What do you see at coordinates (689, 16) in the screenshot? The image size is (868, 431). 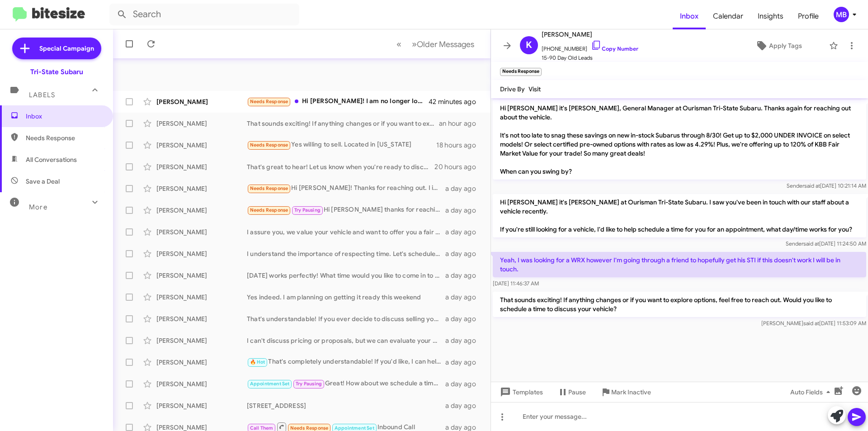 I see `a: Inbox` at bounding box center [689, 16].